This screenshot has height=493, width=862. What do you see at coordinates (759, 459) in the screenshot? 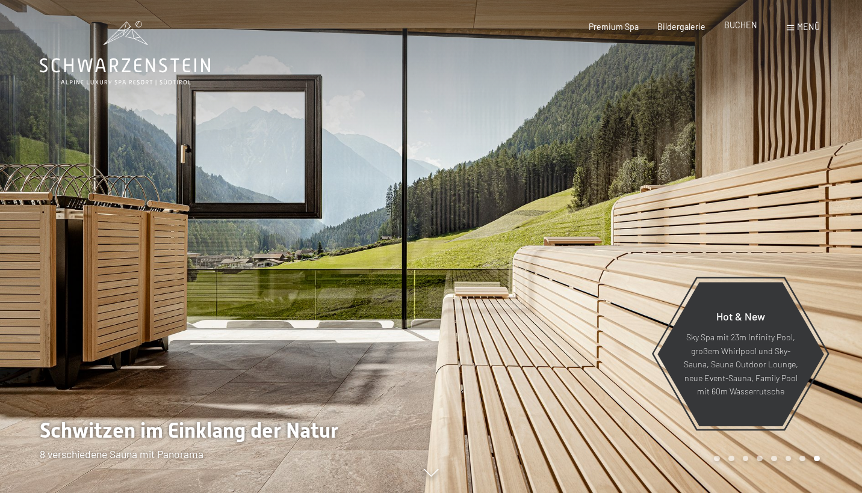
I see `div: Carousel Page 4` at bounding box center [759, 459].